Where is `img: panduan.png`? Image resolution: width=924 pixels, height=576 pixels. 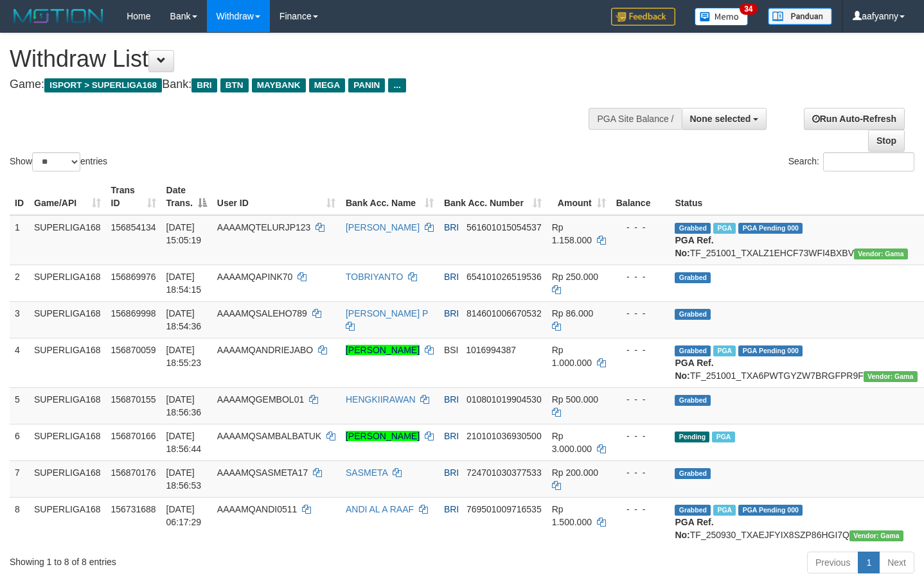 img: panduan.png is located at coordinates (800, 16).